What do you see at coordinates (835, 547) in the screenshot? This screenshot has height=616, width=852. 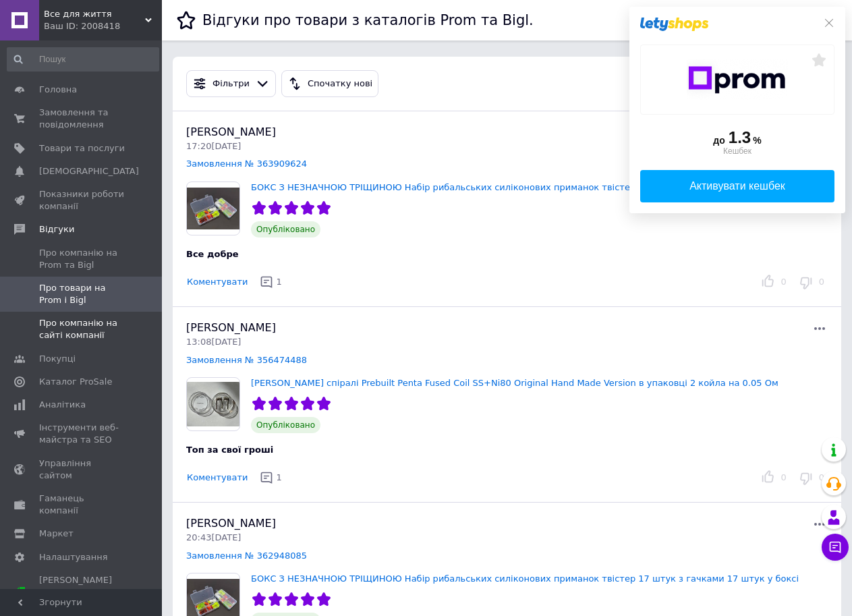 I see `button: Чат з покупцем` at bounding box center [835, 547].